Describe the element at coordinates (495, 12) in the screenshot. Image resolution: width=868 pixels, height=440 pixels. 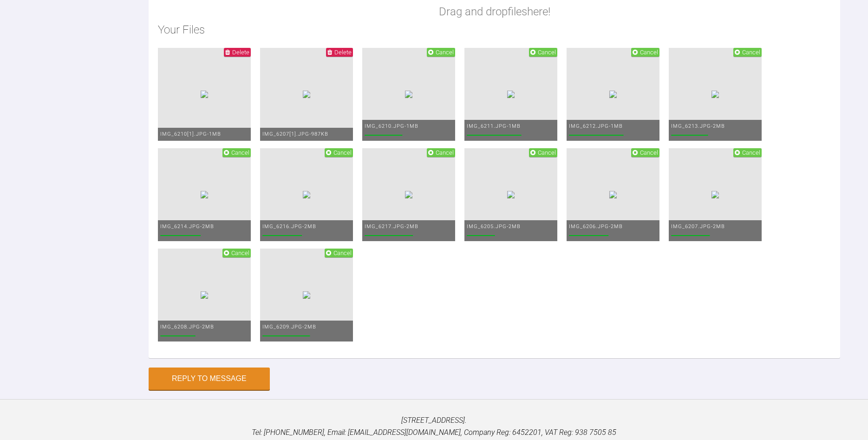
I see `p: Drag and drop files here!` at that location.